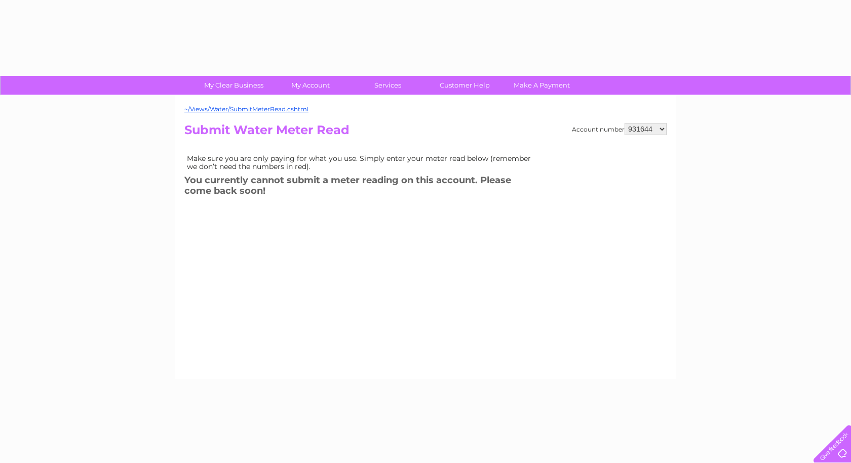 This screenshot has height=463, width=851. Describe the element at coordinates (425, 133) in the screenshot. I see `h2: Submit Water Meter Read` at that location.